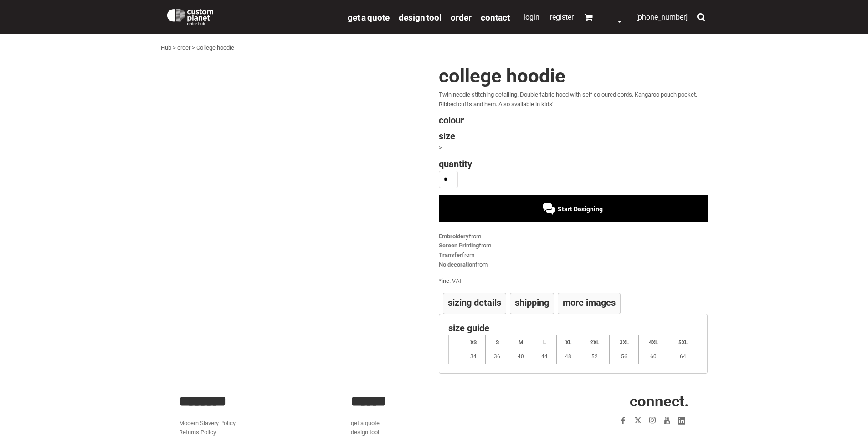  I want to click on th: 5XL, so click(683, 342).